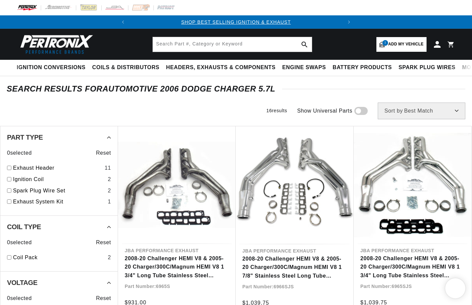 The height and width of the screenshot is (305, 472). What do you see at coordinates (427, 68) in the screenshot?
I see `summary: Spark Plug Wires` at bounding box center [427, 68].